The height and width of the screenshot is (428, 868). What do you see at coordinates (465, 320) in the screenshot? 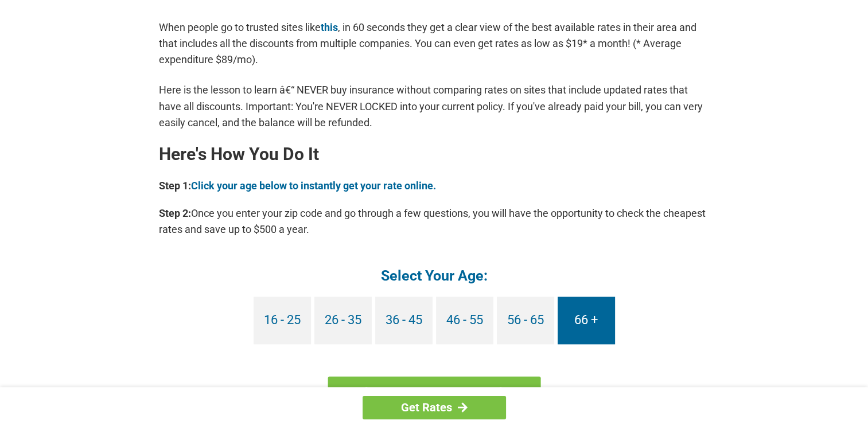
I see `a: 46 - 55` at bounding box center [465, 320].